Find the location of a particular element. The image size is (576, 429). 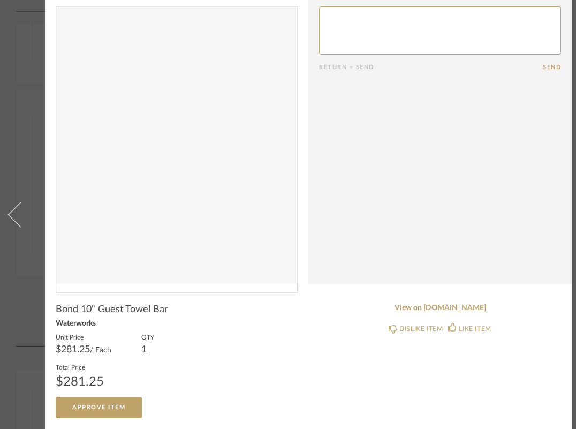

img: b56d7a7f-c1fb-43a9-a67c-9ccedd28a581_1000x1000.jpg is located at coordinates (177, 145).